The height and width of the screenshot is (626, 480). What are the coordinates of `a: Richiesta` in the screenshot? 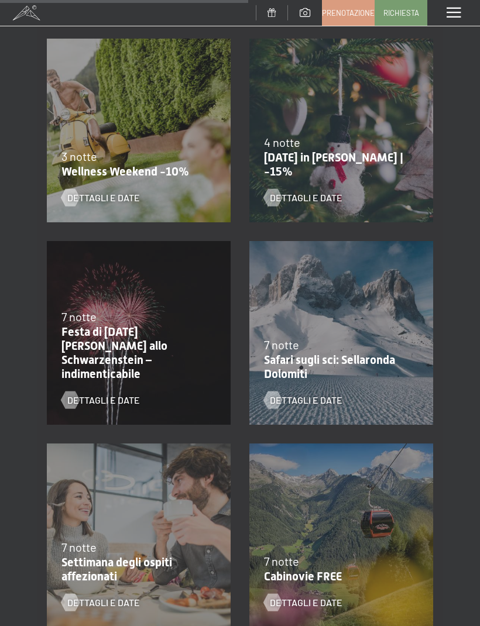 It's located at (401, 13).